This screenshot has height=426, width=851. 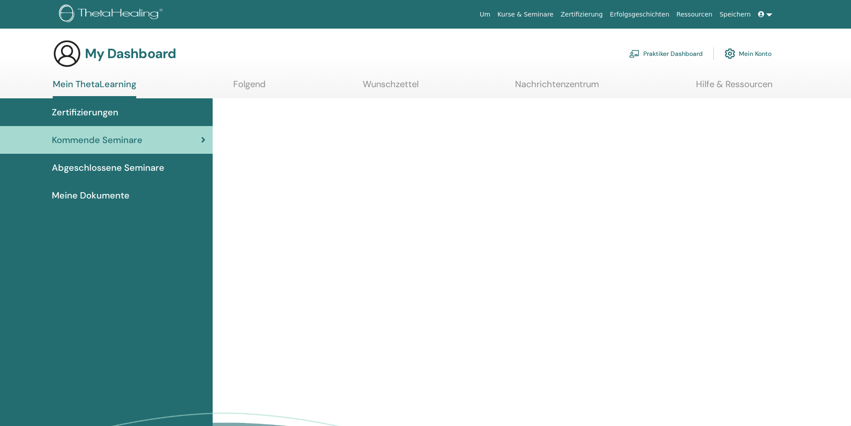 What do you see at coordinates (557, 87) in the screenshot?
I see `a: Nachrichtenzentrum` at bounding box center [557, 87].